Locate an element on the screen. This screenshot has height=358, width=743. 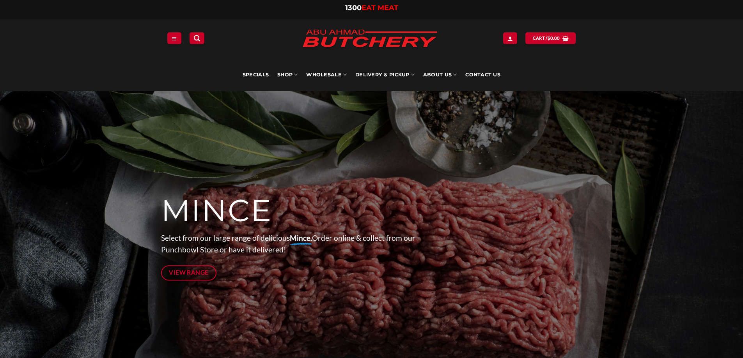
a: Login is located at coordinates (510, 38).